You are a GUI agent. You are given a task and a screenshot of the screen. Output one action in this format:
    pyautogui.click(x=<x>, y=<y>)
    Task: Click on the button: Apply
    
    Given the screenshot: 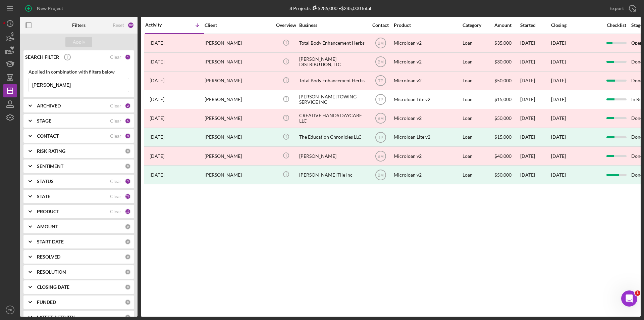 What is the action you would take?
    pyautogui.click(x=79, y=42)
    